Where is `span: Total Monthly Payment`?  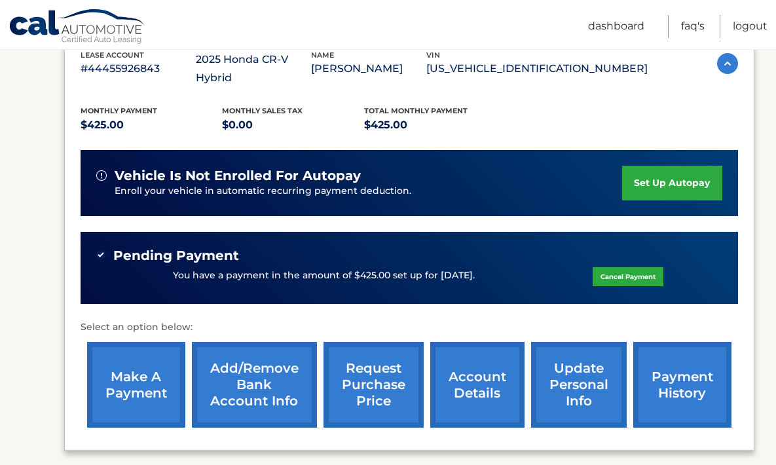
span: Total Monthly Payment is located at coordinates (416, 111).